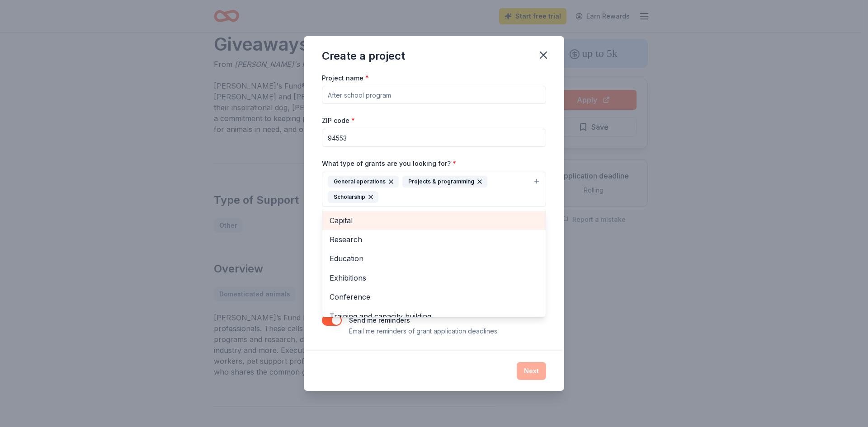 This screenshot has width=868, height=427. I want to click on span: Research, so click(434, 240).